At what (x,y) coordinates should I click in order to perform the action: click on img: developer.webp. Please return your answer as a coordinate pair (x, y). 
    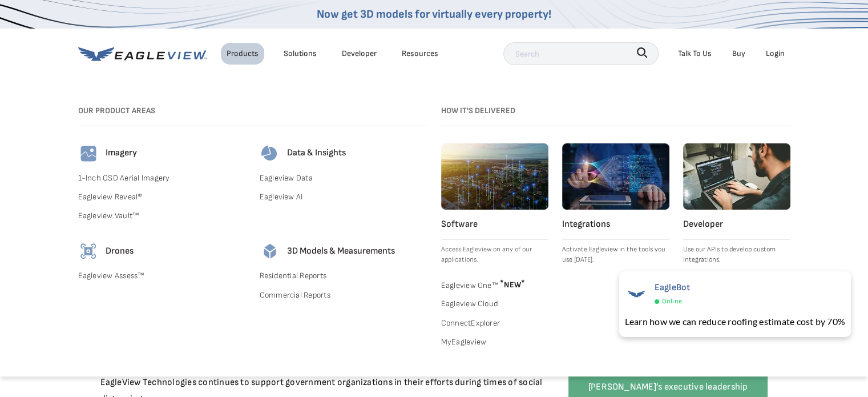
    Looking at the image, I should click on (736, 176).